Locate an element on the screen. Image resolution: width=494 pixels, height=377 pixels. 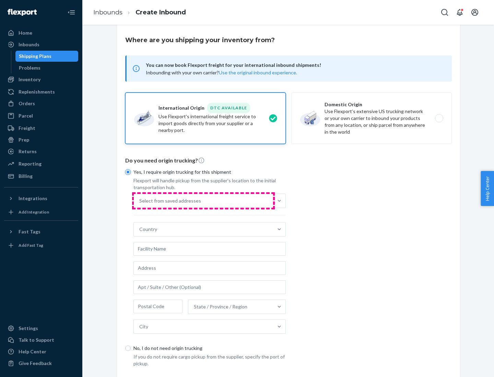
input: Apt / Suite / Other (Optional) is located at coordinates (210, 287).